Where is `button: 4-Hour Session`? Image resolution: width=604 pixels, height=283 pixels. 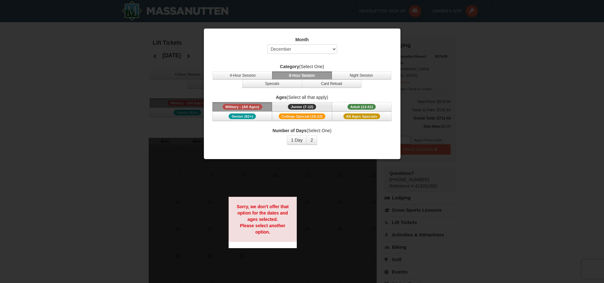
button: 4-Hour Session is located at coordinates (242, 75).